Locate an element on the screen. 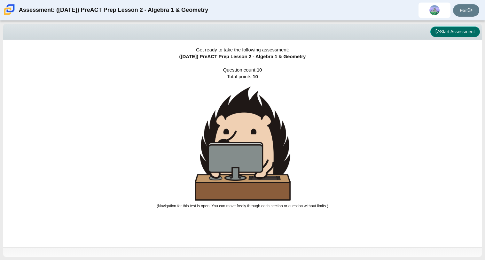 This screenshot has width=485, height=260. a: Carmen School of Science & Technology is located at coordinates (9, 14).